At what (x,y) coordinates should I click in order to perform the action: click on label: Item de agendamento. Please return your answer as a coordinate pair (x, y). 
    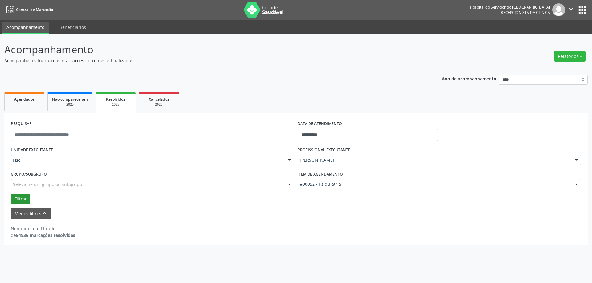
    Looking at the image, I should click on (320, 174).